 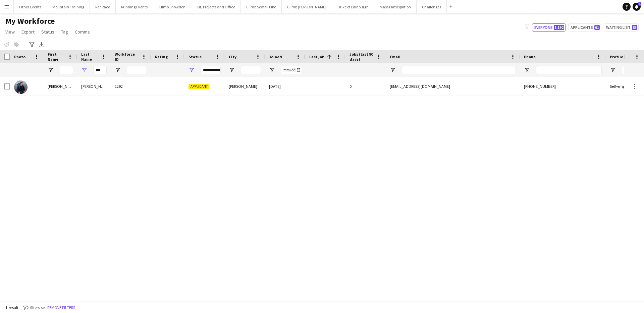 What do you see at coordinates (261, 7) in the screenshot?
I see `button: Climb Scafell Pike` at bounding box center [261, 7].